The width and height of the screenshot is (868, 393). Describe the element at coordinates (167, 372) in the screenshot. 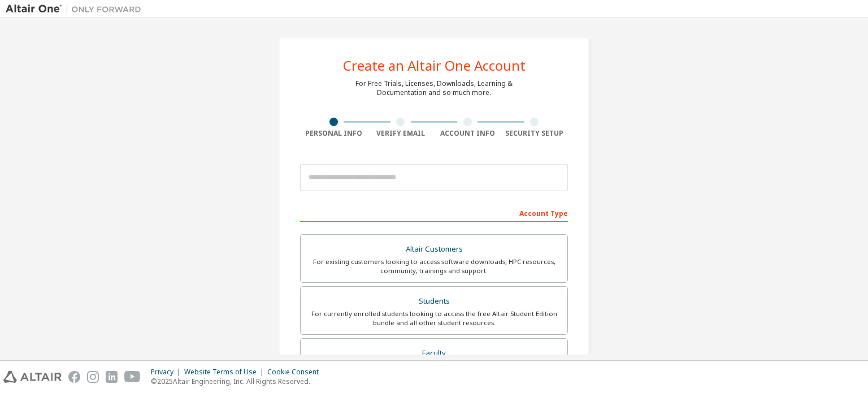

I see `div: Privacy` at that location.